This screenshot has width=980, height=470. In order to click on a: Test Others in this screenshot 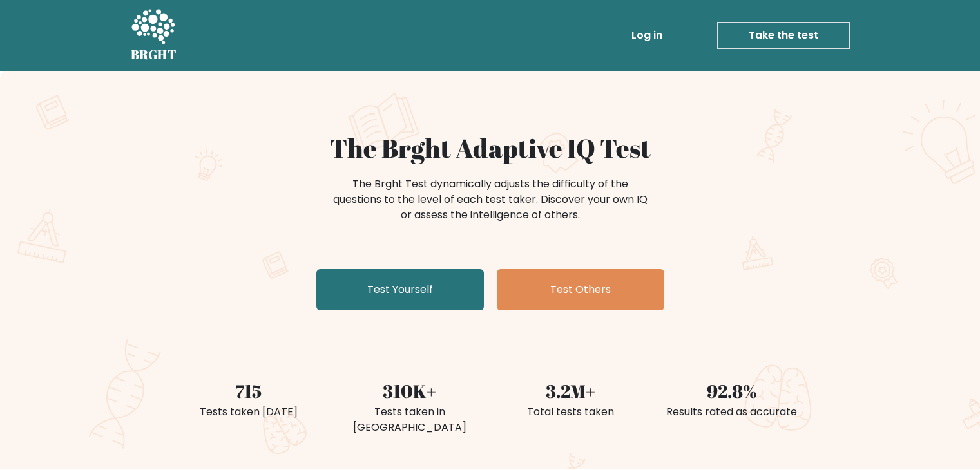, I will do `click(581, 290)`.